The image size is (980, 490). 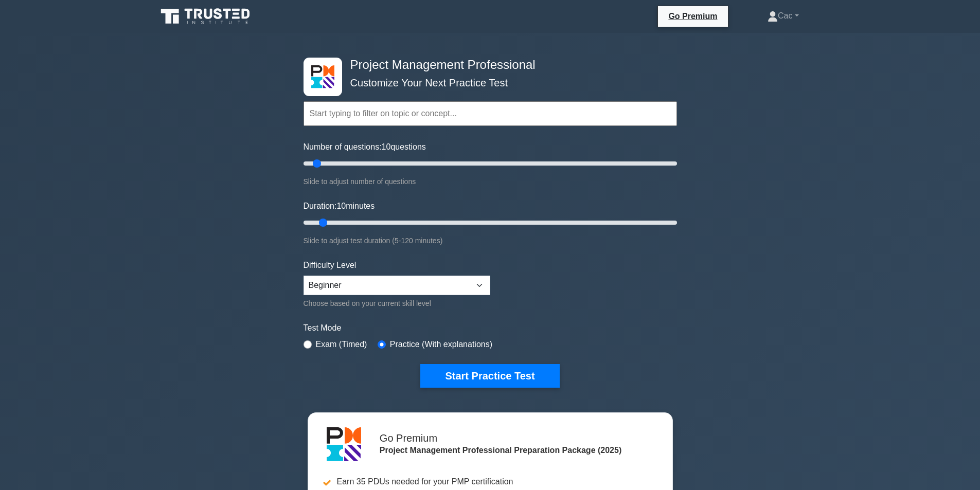 What do you see at coordinates (490, 241) in the screenshot?
I see `div: Slide to adjust test duration (5-120 minutes)` at bounding box center [490, 241].